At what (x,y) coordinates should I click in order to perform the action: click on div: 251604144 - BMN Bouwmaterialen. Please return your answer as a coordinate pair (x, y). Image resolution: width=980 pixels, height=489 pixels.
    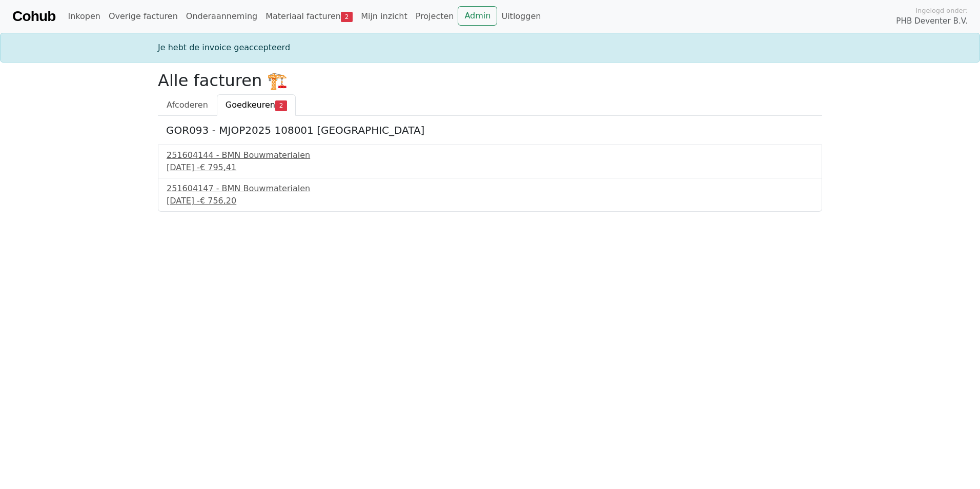
    Looking at the image, I should click on (490, 155).